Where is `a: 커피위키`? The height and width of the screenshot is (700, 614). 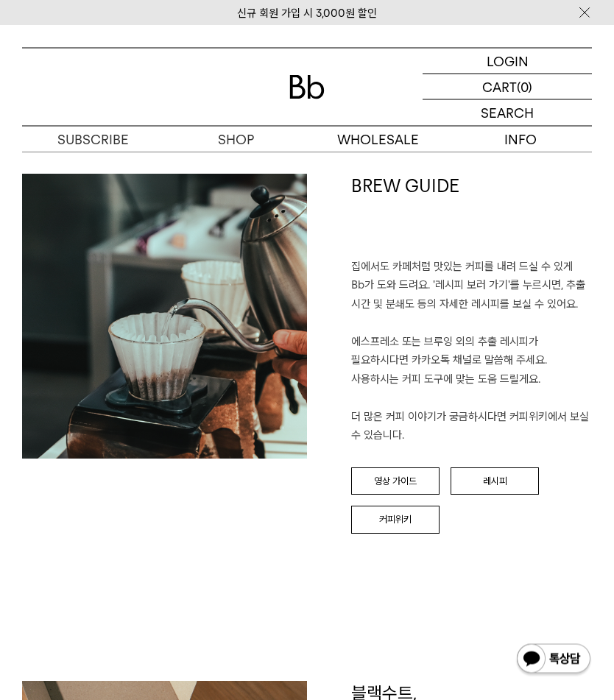 a: 커피위키 is located at coordinates (396, 520).